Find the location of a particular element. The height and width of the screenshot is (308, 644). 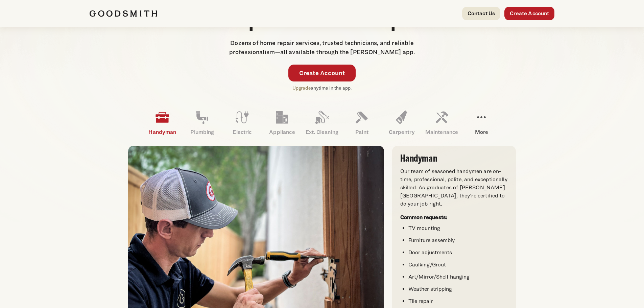

p: Handyman is located at coordinates (162, 132).